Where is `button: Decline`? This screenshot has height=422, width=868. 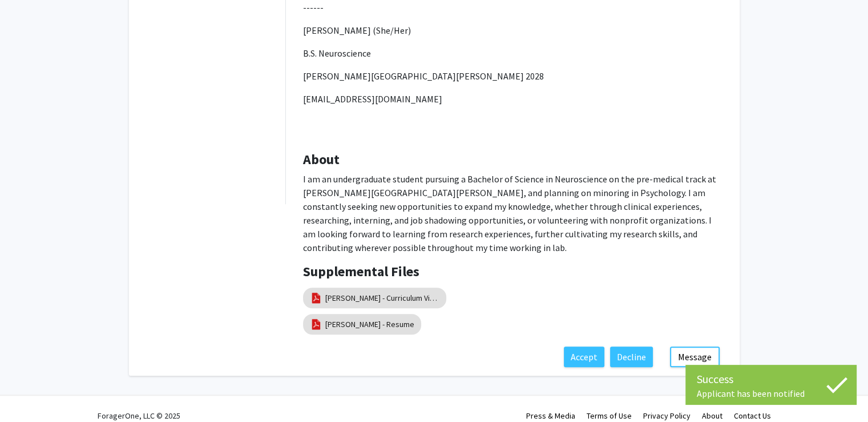 button: Decline is located at coordinates (632, 357).